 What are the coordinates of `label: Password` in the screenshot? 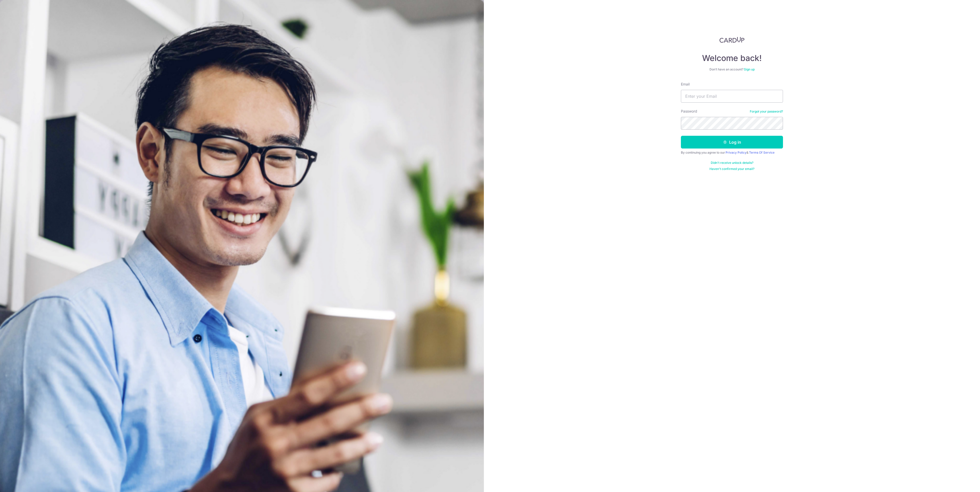 It's located at (689, 111).